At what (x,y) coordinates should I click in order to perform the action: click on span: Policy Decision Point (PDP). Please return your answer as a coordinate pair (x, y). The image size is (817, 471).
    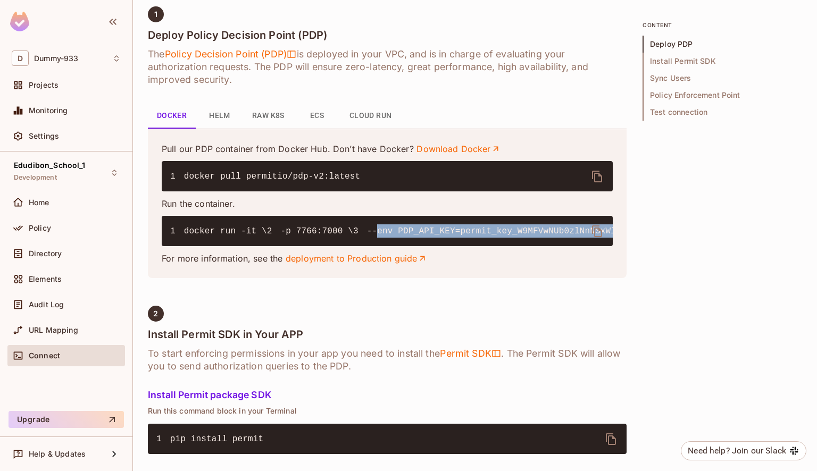
    Looking at the image, I should click on (230, 54).